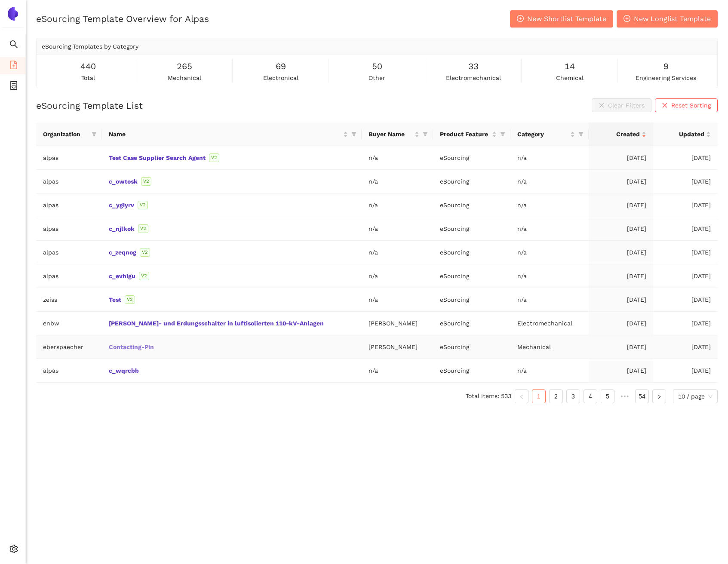 Image resolution: width=728 pixels, height=564 pixels. I want to click on a: 3, so click(573, 396).